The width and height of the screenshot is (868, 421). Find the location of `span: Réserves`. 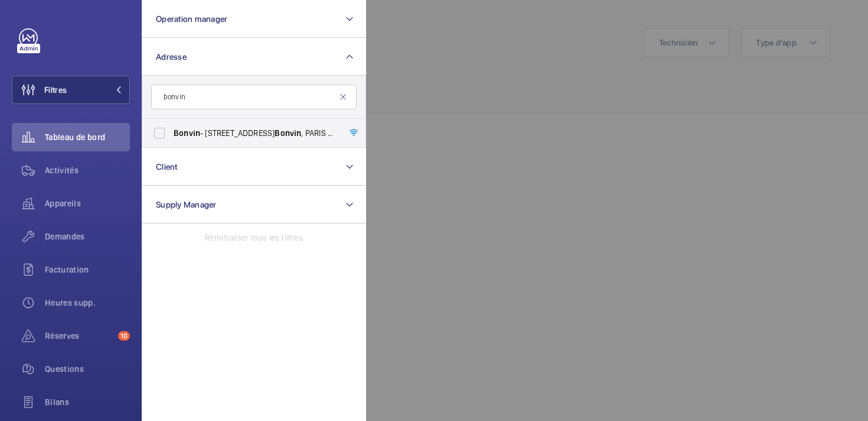

span: Réserves is located at coordinates (79, 336).